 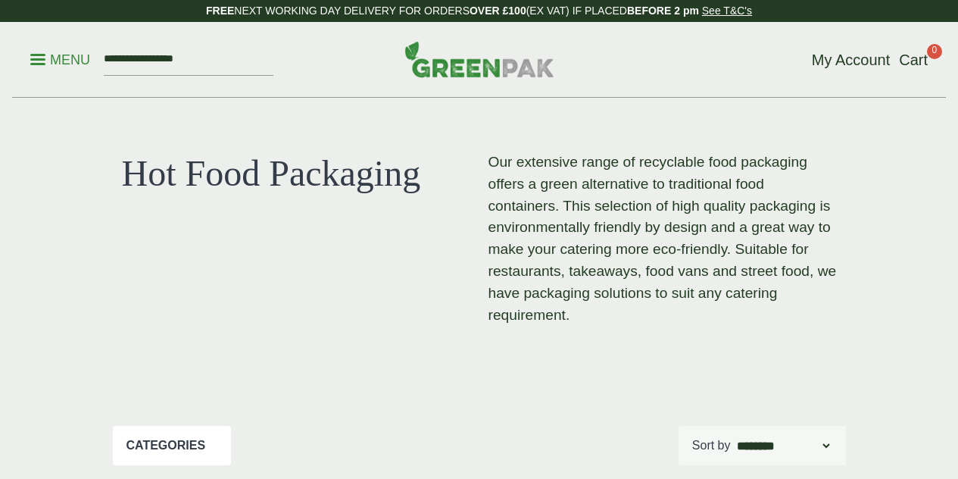 What do you see at coordinates (60, 58) in the screenshot?
I see `a: Menu` at bounding box center [60, 58].